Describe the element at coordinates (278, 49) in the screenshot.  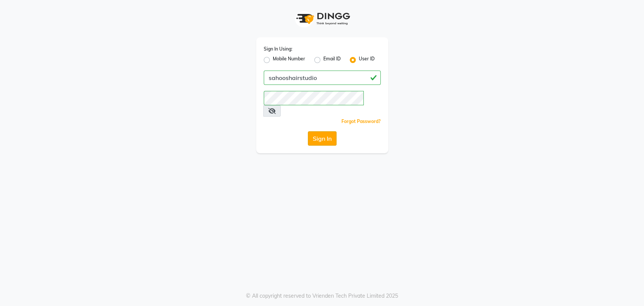
I see `label: Sign In Using:` at that location.